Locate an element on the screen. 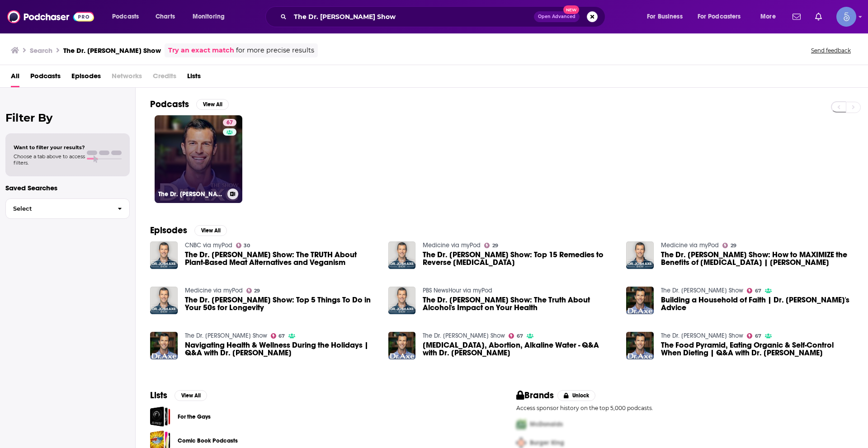 This screenshot has width=868, height=448. span: Burger King is located at coordinates (547, 442).